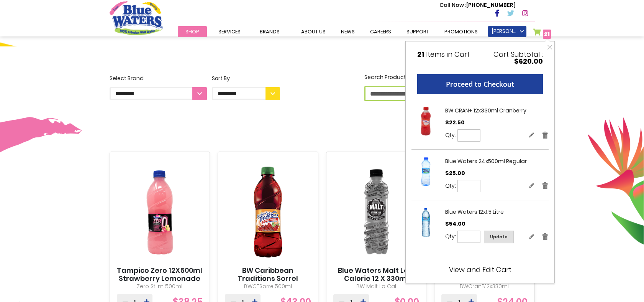 The width and height of the screenshot is (644, 302). What do you see at coordinates (348, 31) in the screenshot?
I see `a: News` at bounding box center [348, 31].